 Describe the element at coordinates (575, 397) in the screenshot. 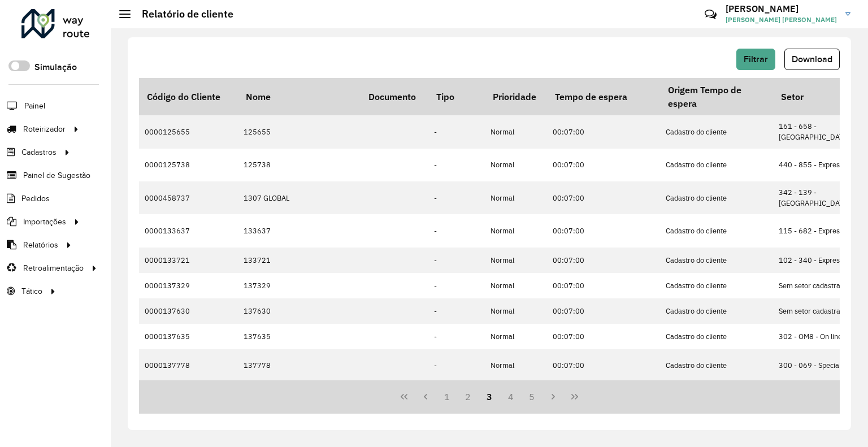

I see `button: Last Page` at that location.